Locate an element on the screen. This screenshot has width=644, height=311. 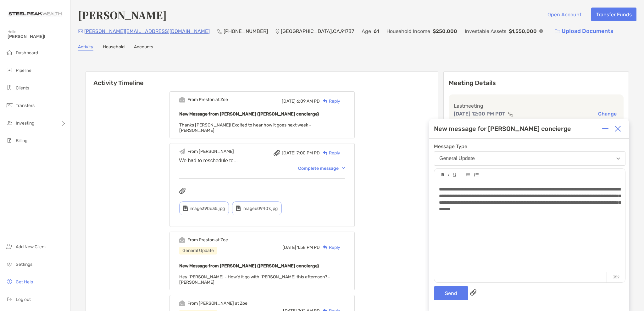
span: 6:09 AM PD is located at coordinates (308, 101).